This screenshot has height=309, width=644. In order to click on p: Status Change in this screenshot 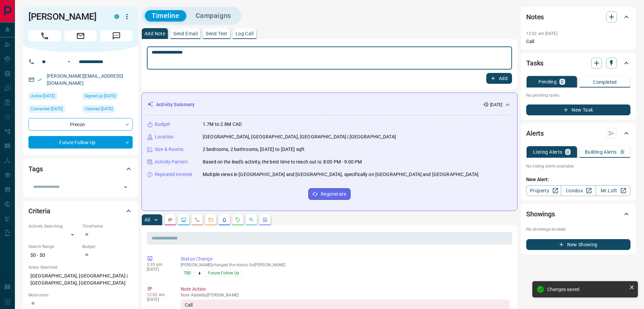, I will do `click(345, 258)`.